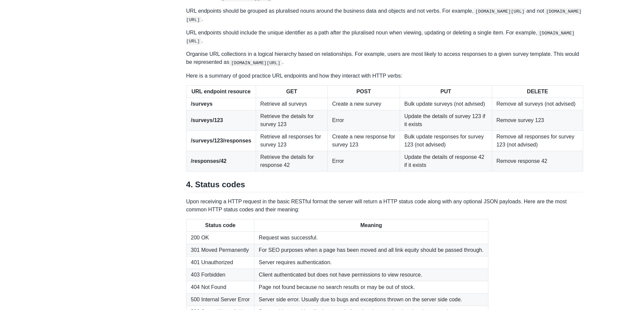  Describe the element at coordinates (364, 104) in the screenshot. I see `td: Create a new survey` at that location.